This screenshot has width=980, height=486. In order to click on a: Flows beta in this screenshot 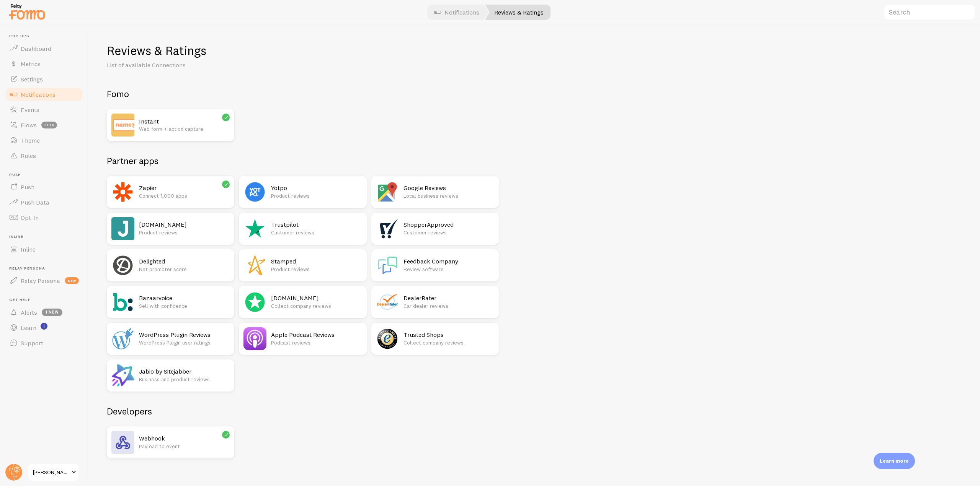, I will do `click(44, 125)`.